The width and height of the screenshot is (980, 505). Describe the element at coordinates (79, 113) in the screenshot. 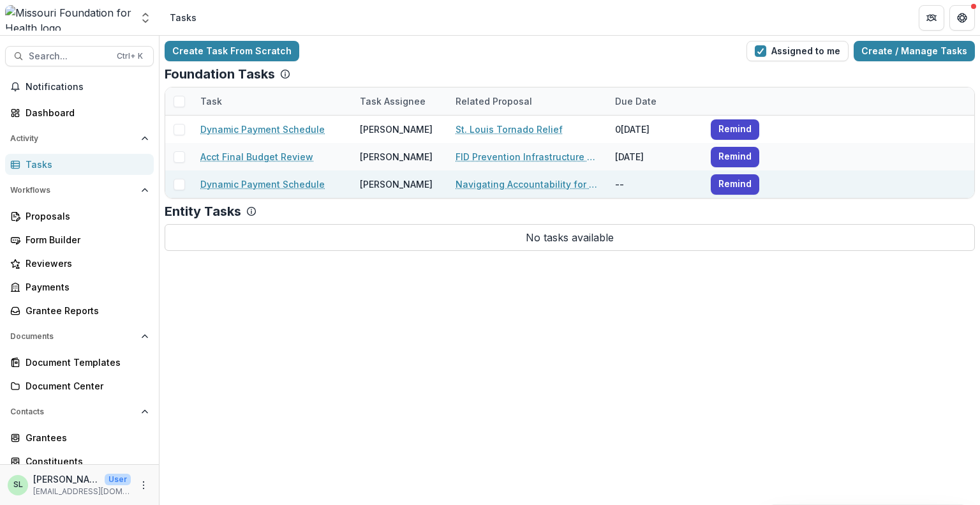

I see `a: Dashboard` at that location.